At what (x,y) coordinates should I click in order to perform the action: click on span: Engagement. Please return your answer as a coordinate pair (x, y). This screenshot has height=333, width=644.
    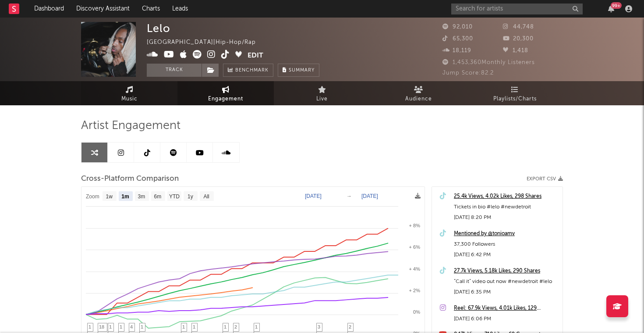
    Looking at the image, I should click on (226, 99).